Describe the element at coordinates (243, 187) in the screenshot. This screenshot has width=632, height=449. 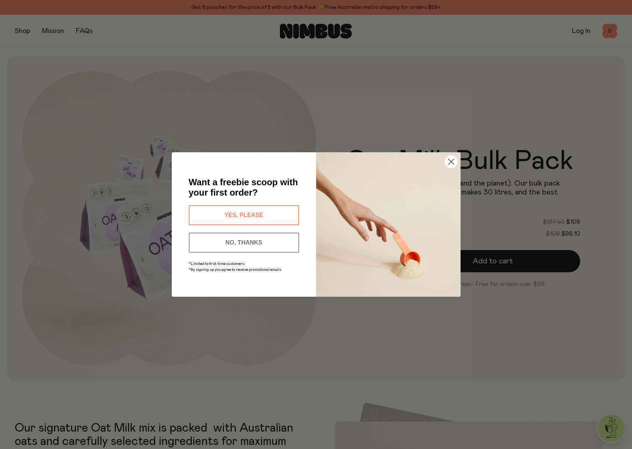
I see `span: Want a freebie scoop with your first order?` at that location.